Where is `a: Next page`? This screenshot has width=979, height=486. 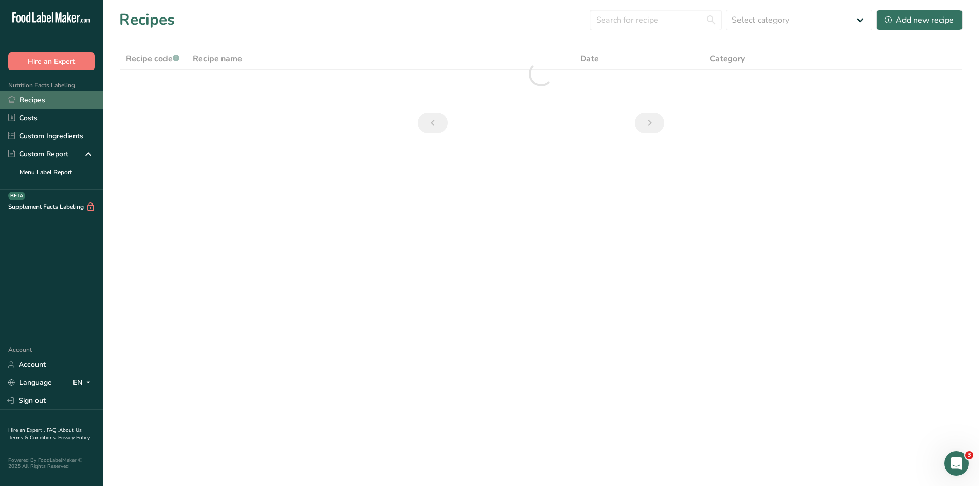
a: Next page is located at coordinates (650, 123).